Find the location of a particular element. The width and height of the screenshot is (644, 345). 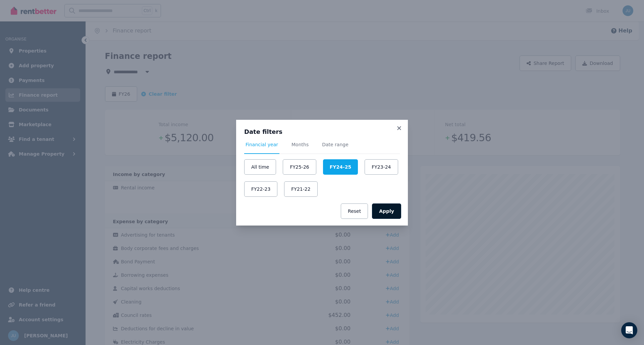

button: Apply is located at coordinates (386, 211).